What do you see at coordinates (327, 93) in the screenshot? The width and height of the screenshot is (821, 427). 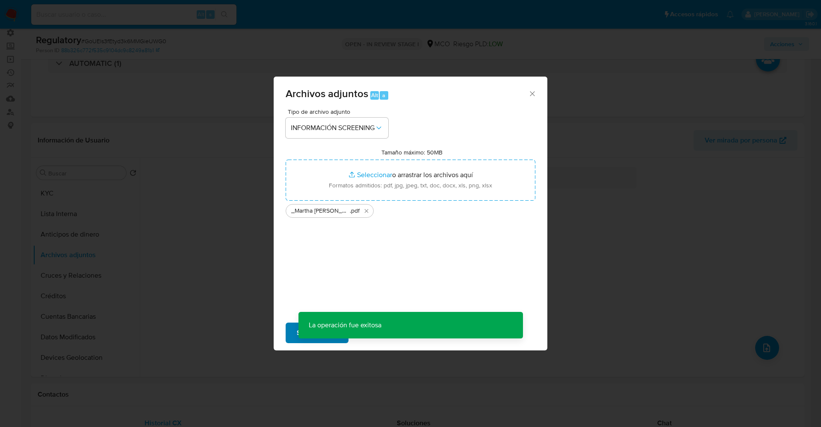 I see `span: Archivos adjuntos` at bounding box center [327, 93].